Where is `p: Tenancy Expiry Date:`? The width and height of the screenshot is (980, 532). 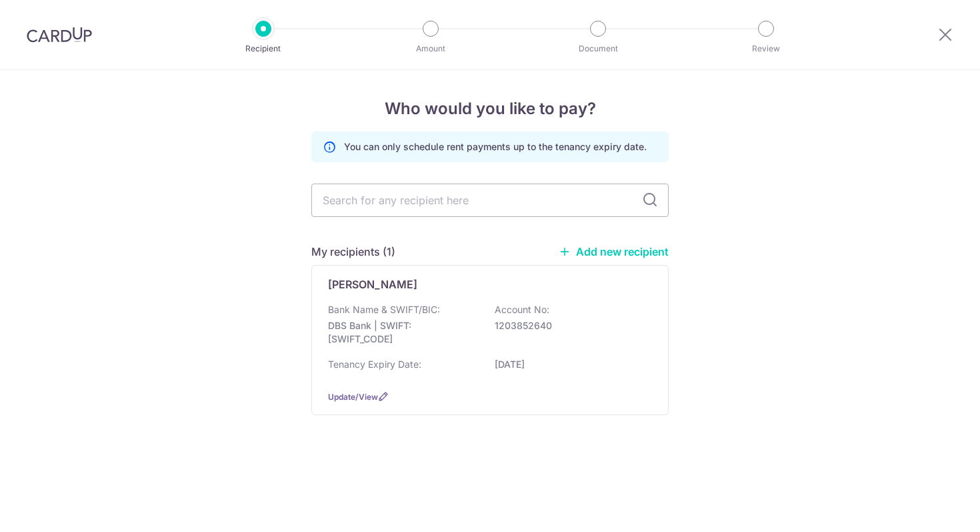 p: Tenancy Expiry Date: is located at coordinates (375, 364).